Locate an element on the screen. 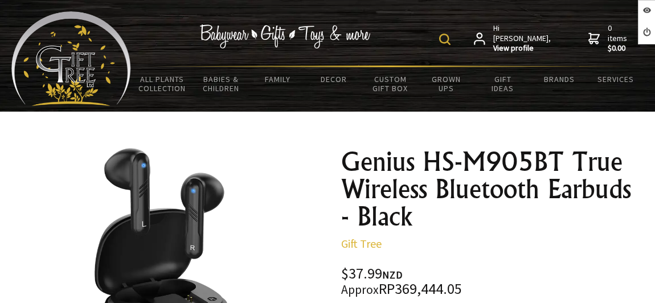 The width and height of the screenshot is (655, 303). a: Services is located at coordinates (615, 79).